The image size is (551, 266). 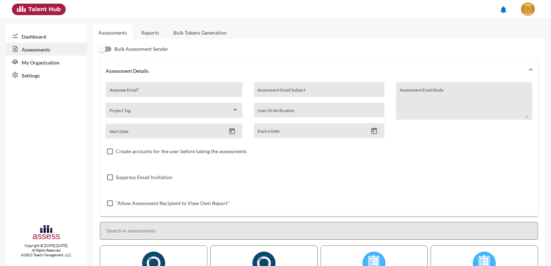 What do you see at coordinates (319, 71) in the screenshot?
I see `mat-expansion-panel-header: Assessment Details` at bounding box center [319, 71].